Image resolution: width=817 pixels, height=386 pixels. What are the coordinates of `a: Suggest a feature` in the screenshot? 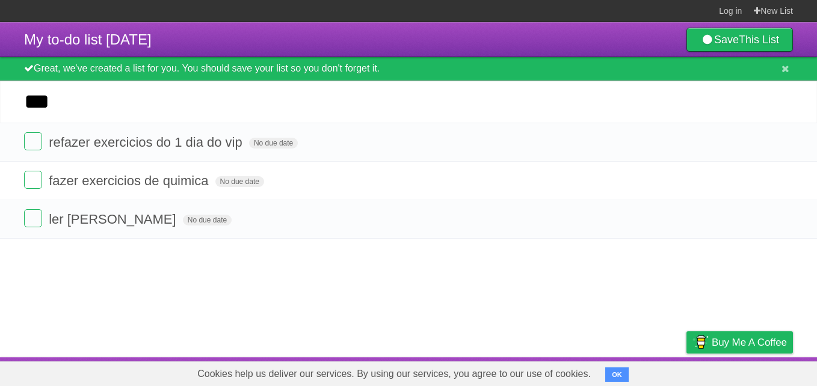 It's located at (755, 372).